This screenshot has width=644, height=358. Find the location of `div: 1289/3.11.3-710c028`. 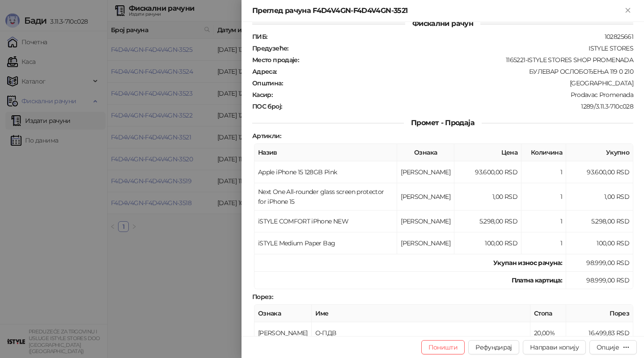

div: 1289/3.11.3-710c028 is located at coordinates (459, 107).